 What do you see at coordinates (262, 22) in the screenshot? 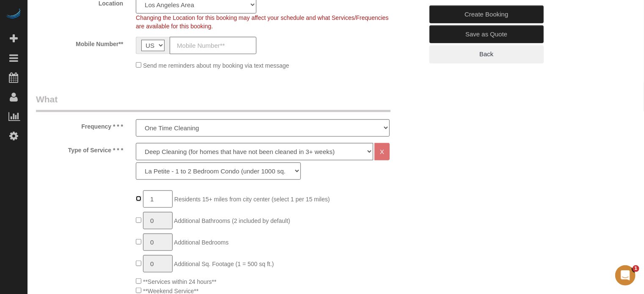
I see `span: Changing the Location for this booking may affect your schedule and what Services/Frequencies are...` at bounding box center [262, 22].